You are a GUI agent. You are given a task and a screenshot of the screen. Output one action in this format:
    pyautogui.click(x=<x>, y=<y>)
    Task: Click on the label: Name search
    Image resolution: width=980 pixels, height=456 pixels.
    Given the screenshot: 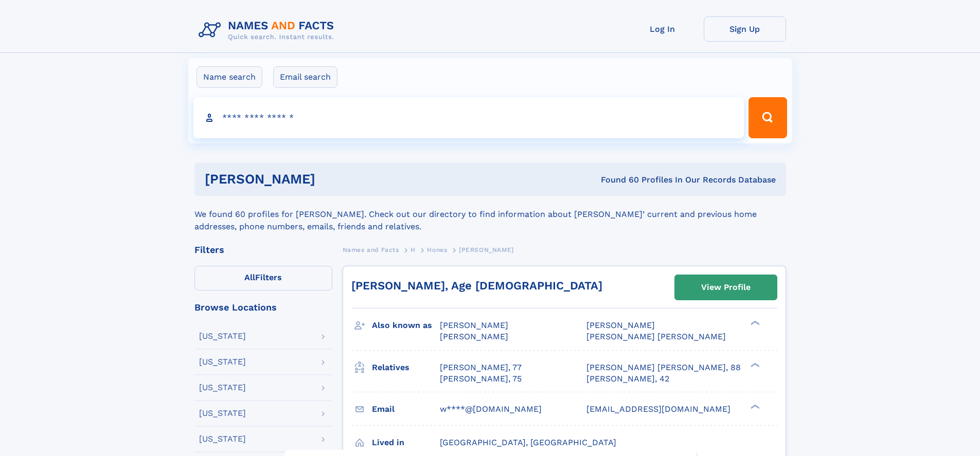 What is the action you would take?
    pyautogui.click(x=229, y=77)
    